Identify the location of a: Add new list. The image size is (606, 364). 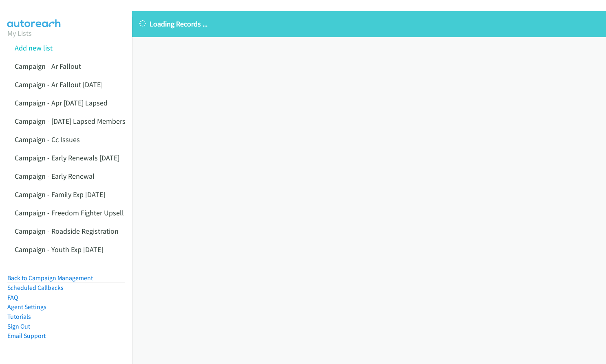
(33, 48).